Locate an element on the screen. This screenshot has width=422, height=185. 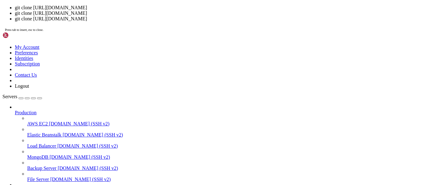
span: discord-gsheet-bot is located at coordinates (77, 94).